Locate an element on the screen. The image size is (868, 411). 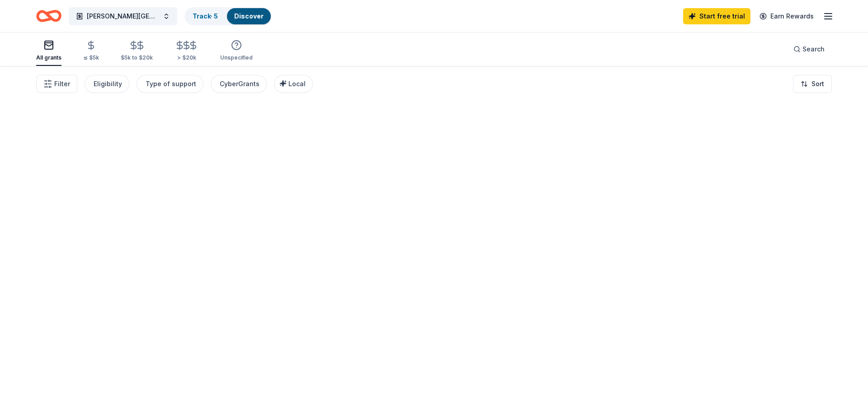
button: Search is located at coordinates (809, 50).